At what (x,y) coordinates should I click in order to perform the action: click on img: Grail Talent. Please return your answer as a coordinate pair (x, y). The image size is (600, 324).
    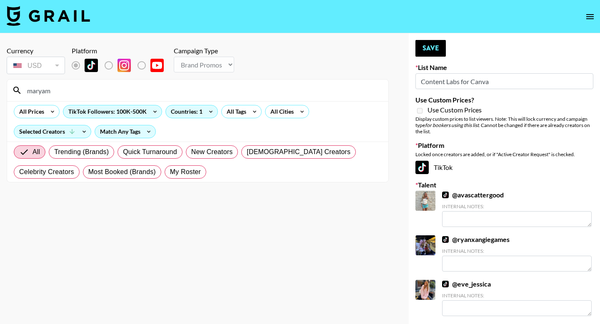
    Looking at the image, I should click on (48, 16).